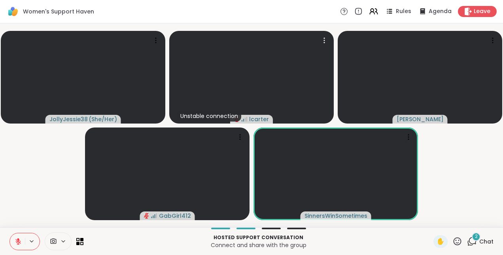 The width and height of the screenshot is (503, 255). Describe the element at coordinates (103, 119) in the screenshot. I see `span: ( She/Her )` at that location.